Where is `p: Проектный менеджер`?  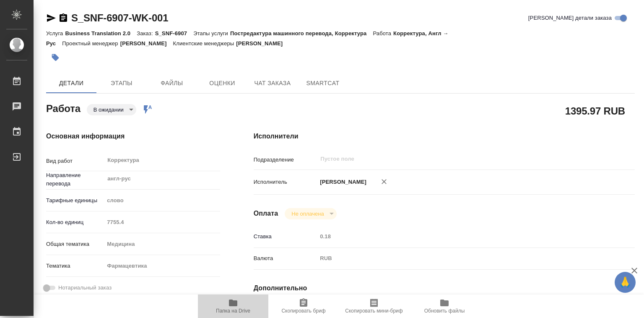
p: Проектный менеджер is located at coordinates (91, 43).